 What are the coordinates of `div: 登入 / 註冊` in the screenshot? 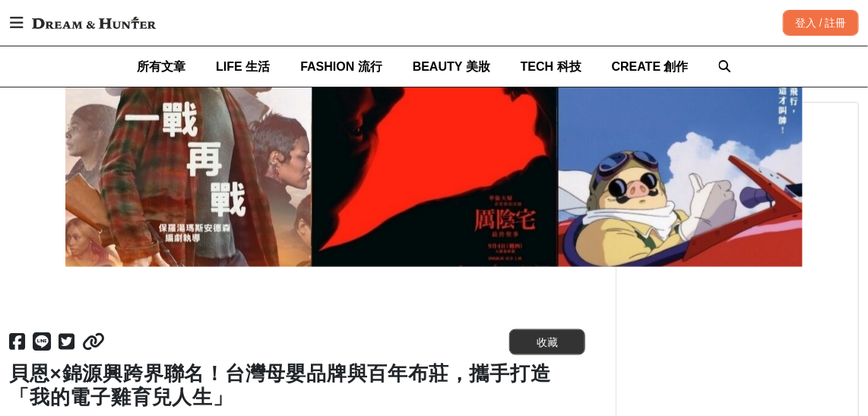 It's located at (821, 23).